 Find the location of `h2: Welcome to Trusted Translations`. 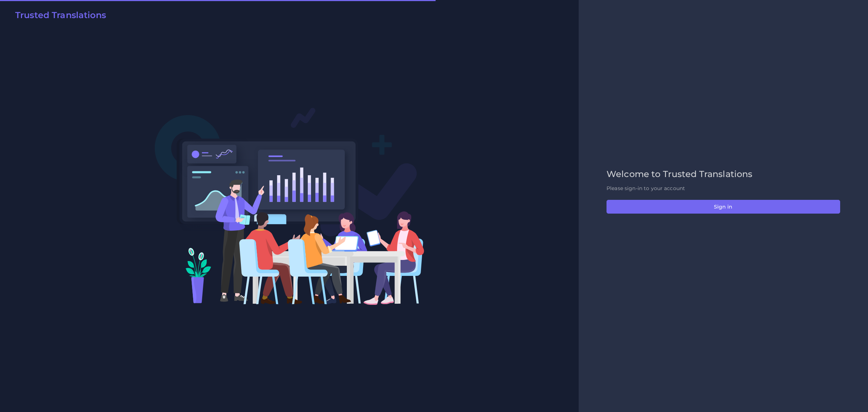

h2: Welcome to Trusted Translations is located at coordinates (723, 174).